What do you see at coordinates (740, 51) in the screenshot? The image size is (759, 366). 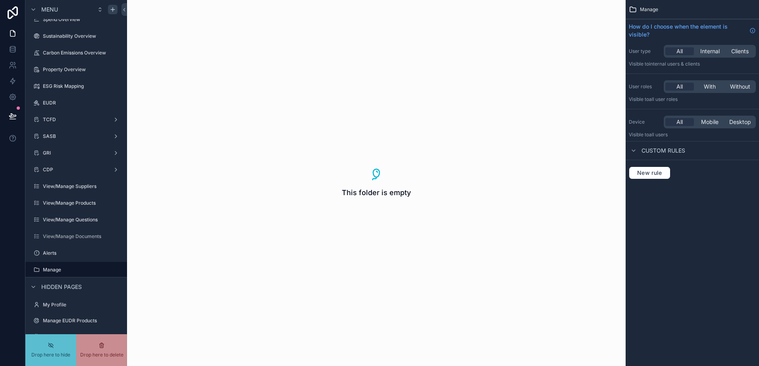 I see `span: Clients` at bounding box center [740, 51].